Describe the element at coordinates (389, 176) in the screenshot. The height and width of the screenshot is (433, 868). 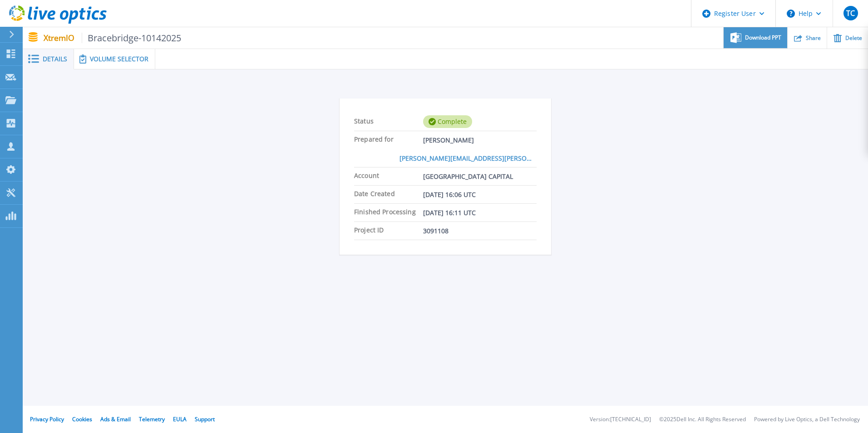
I see `span: Account` at that location.